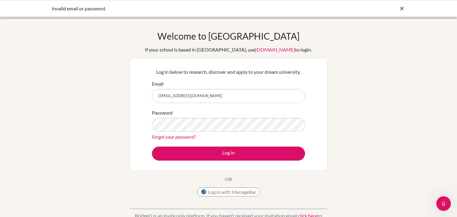 The width and height of the screenshot is (457, 217). I want to click on div: Invalid email or password., so click(183, 9).